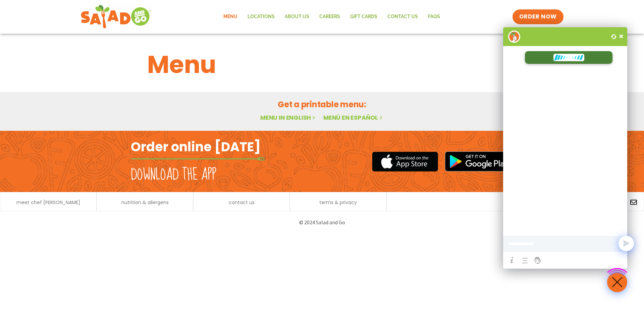  I want to click on span: nutrition & allergens, so click(145, 202).